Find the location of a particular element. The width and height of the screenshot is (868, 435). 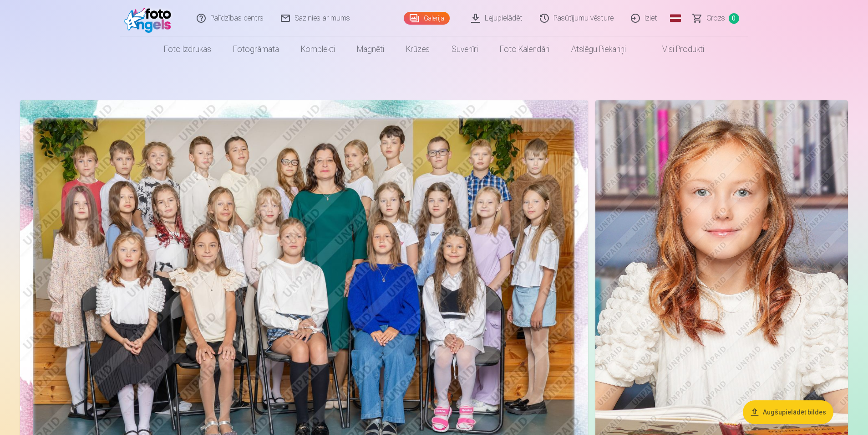

a: Magnēti is located at coordinates (371, 49).